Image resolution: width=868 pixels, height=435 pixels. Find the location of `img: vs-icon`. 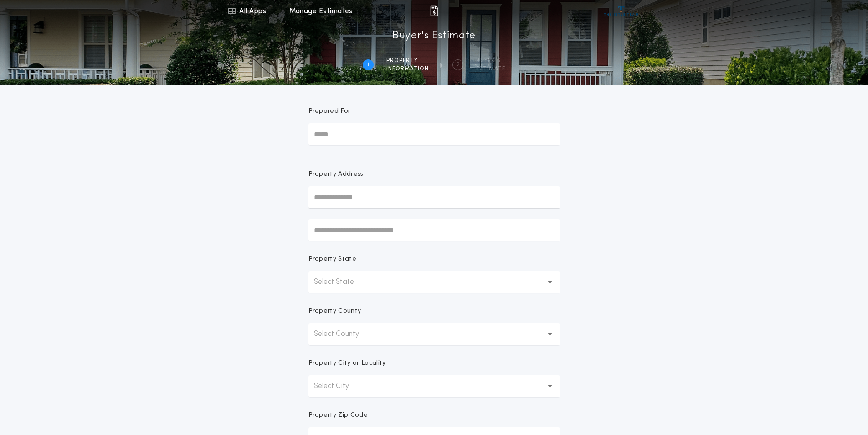

img: vs-icon is located at coordinates (621, 11).